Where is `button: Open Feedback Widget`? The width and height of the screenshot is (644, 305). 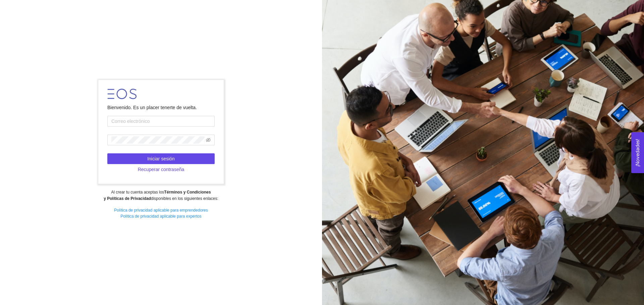
button: Open Feedback Widget is located at coordinates (638, 153).